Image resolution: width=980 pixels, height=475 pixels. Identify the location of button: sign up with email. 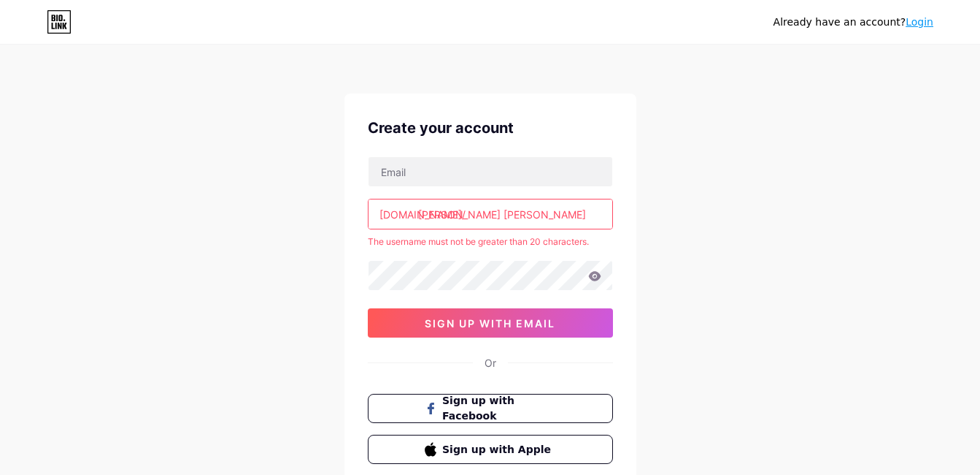
(491, 323).